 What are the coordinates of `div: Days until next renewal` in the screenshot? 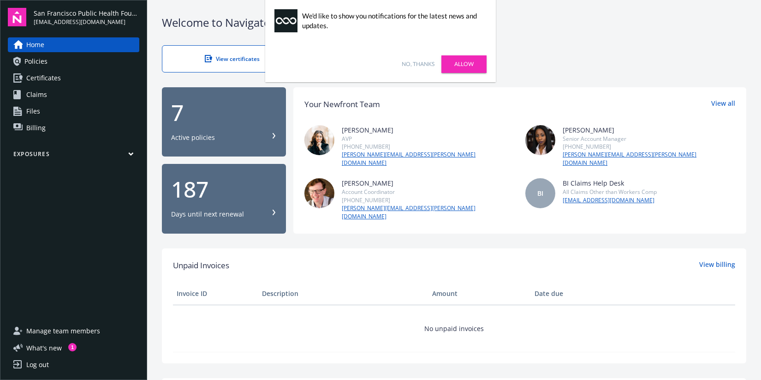 It's located at (208, 214).